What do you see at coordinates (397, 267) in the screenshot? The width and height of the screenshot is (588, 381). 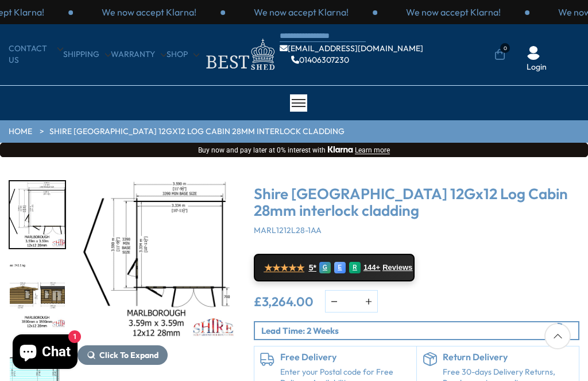 I see `span: Reviews` at bounding box center [397, 267].